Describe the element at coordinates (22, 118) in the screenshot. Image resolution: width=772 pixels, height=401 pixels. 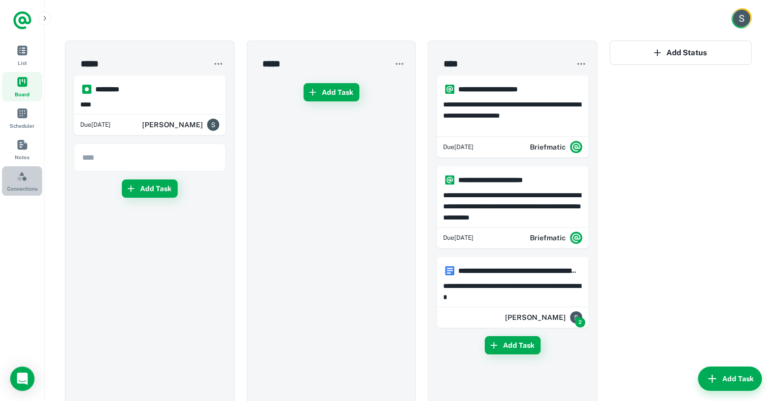
I see `a: Scheduler` at that location.